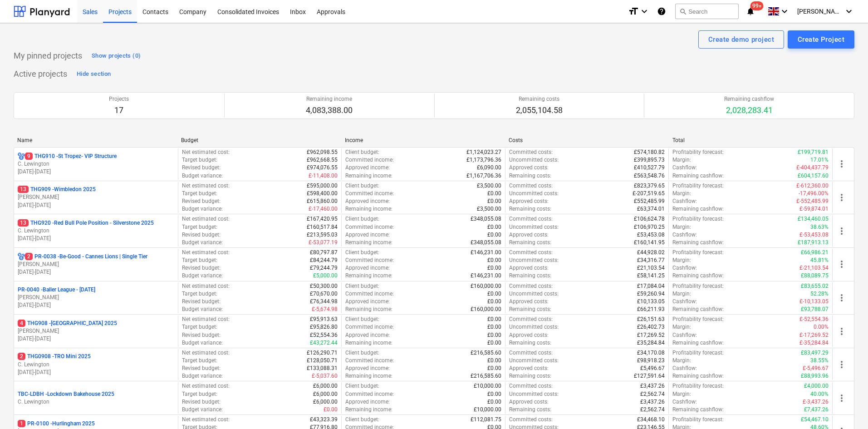 This screenshot has height=429, width=868. Describe the element at coordinates (650, 276) in the screenshot. I see `p: £58,141.25` at that location.